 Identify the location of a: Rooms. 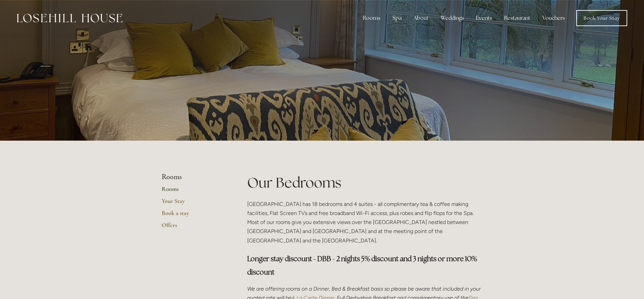
(193, 191).